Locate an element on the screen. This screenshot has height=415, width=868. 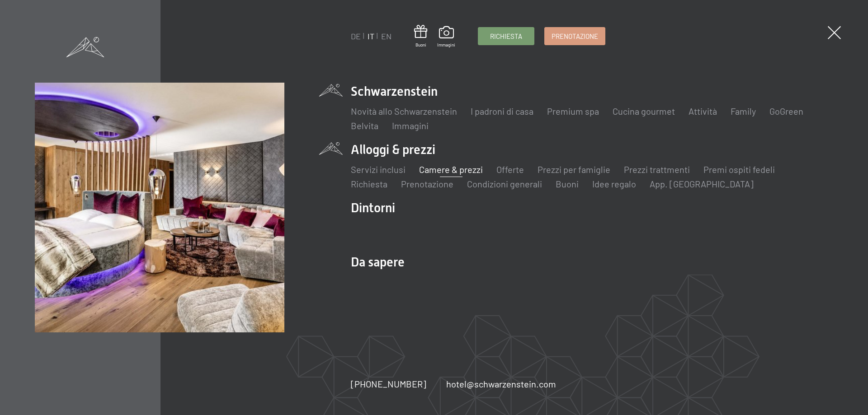
span: Immagini is located at coordinates (446, 45).